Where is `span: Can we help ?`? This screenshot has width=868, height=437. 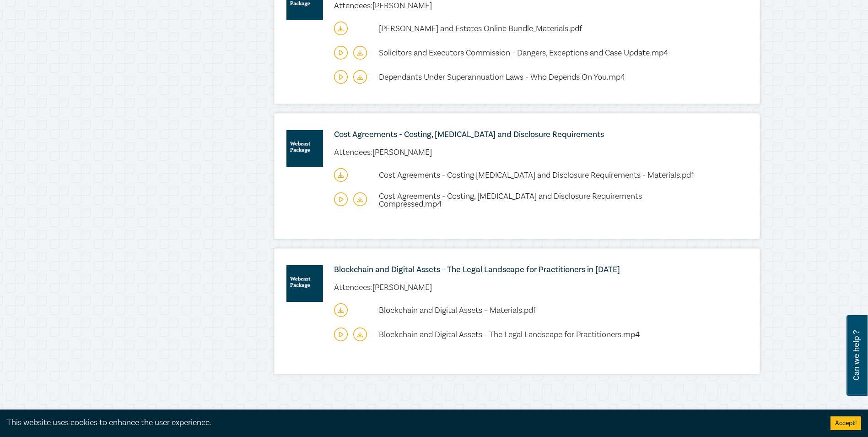 span: Can we help ? is located at coordinates (856, 356).